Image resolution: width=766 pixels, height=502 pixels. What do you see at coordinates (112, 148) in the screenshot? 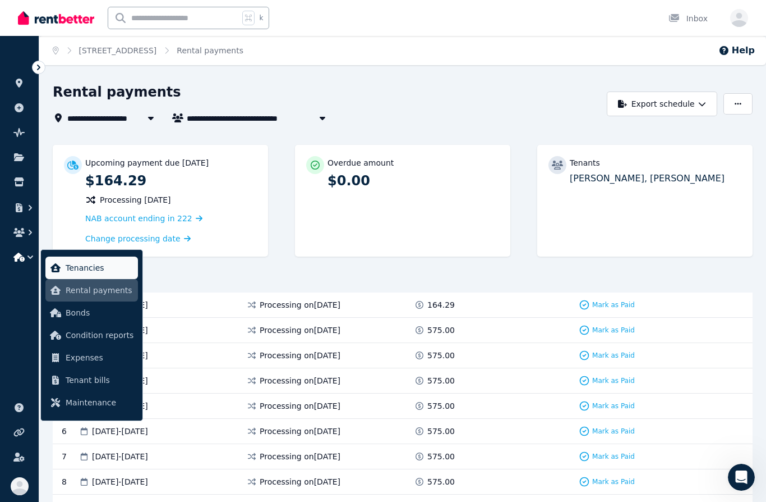
I see `div: Recent message` at bounding box center [112, 148].